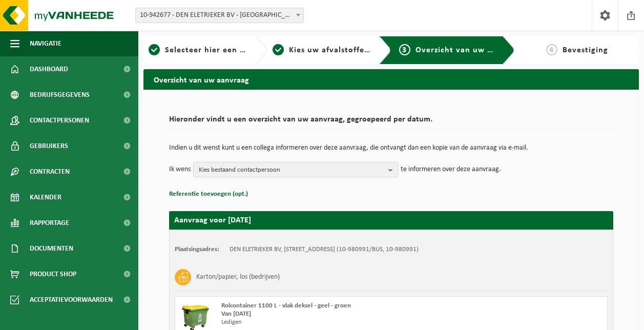  I want to click on p: Indien u dit wenst kunt u een collega informeren over deze aanvraag, die ontvangt dan een kopie v..., so click(391, 148).